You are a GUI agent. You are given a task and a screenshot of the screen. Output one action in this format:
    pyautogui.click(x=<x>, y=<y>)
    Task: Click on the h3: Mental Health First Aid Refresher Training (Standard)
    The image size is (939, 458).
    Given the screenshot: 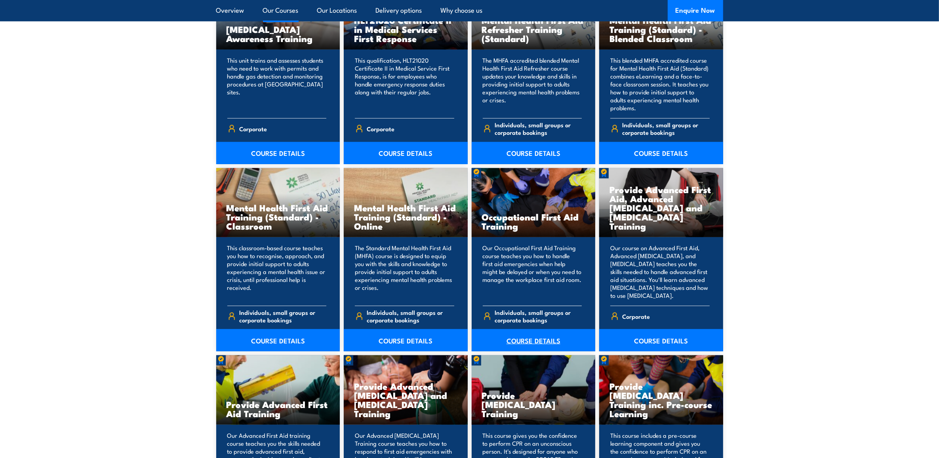 What is the action you would take?
    pyautogui.click(x=534, y=29)
    